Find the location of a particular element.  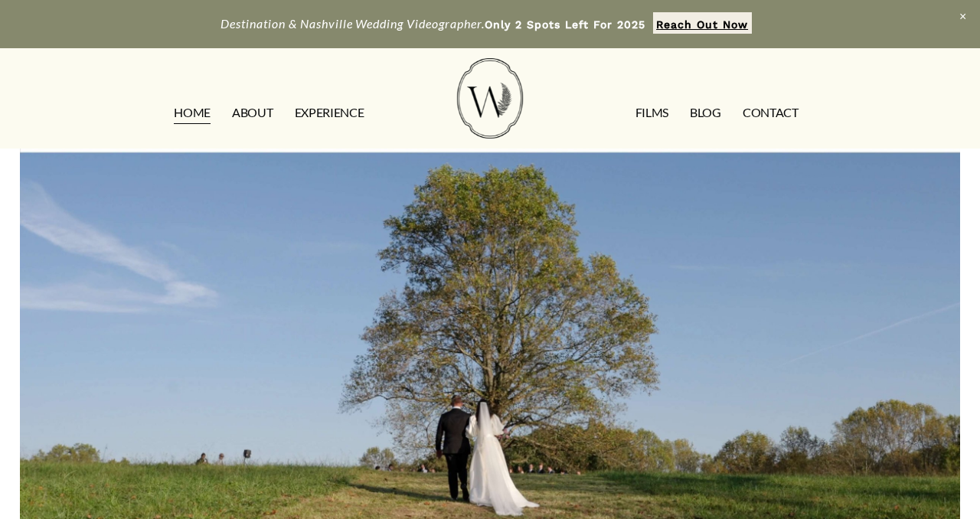

a: FILMS is located at coordinates (652, 112).